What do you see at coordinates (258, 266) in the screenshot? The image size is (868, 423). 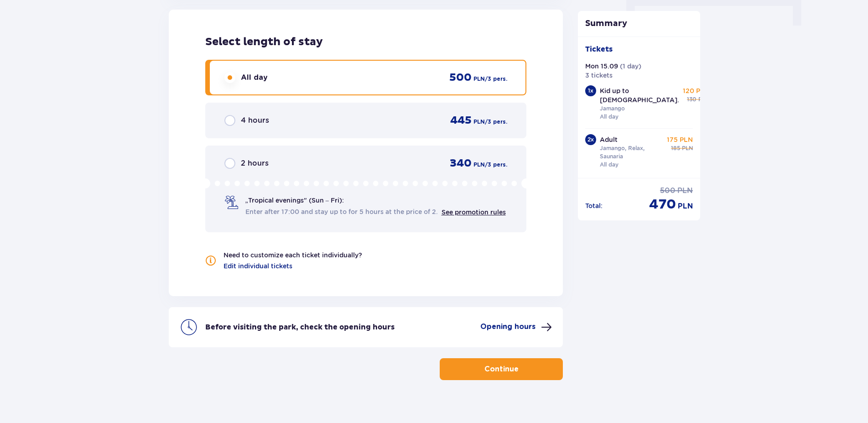 I see `a: Edit individual tickets` at bounding box center [258, 266].